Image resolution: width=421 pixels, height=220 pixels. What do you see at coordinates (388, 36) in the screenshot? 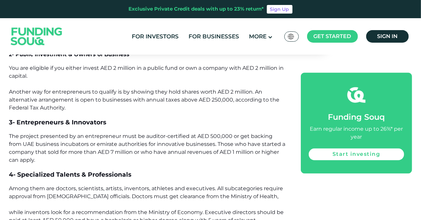
I see `a: Sign in` at bounding box center [388, 36].